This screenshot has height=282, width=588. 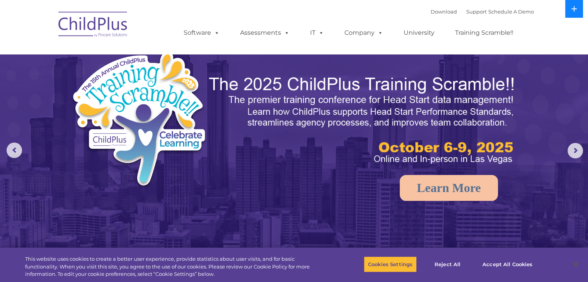 What do you see at coordinates (201, 33) in the screenshot?
I see `a: Software` at bounding box center [201, 33].